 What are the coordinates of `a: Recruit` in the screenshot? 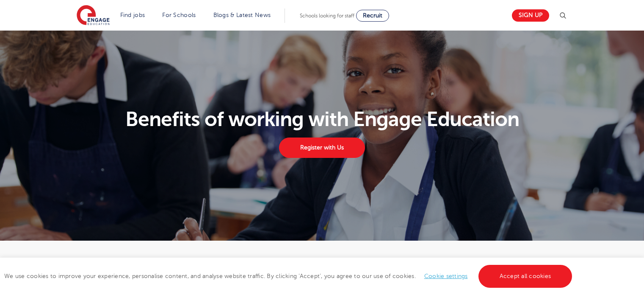 It's located at (373, 16).